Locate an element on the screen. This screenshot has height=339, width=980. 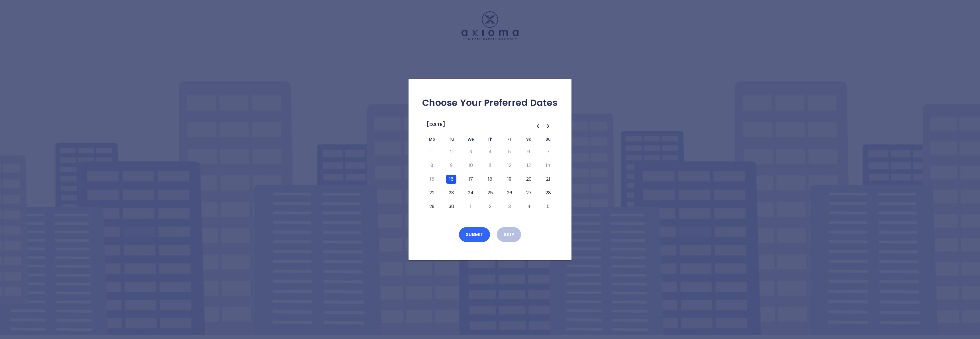
button: Sunday, October 5th, 2025 is located at coordinates (548, 207).